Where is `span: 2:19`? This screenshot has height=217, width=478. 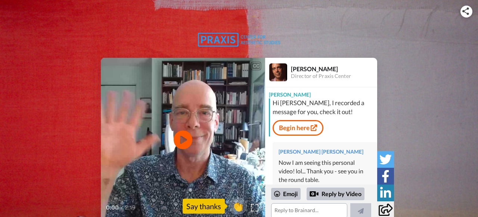 span: 2:19 is located at coordinates (131, 208).